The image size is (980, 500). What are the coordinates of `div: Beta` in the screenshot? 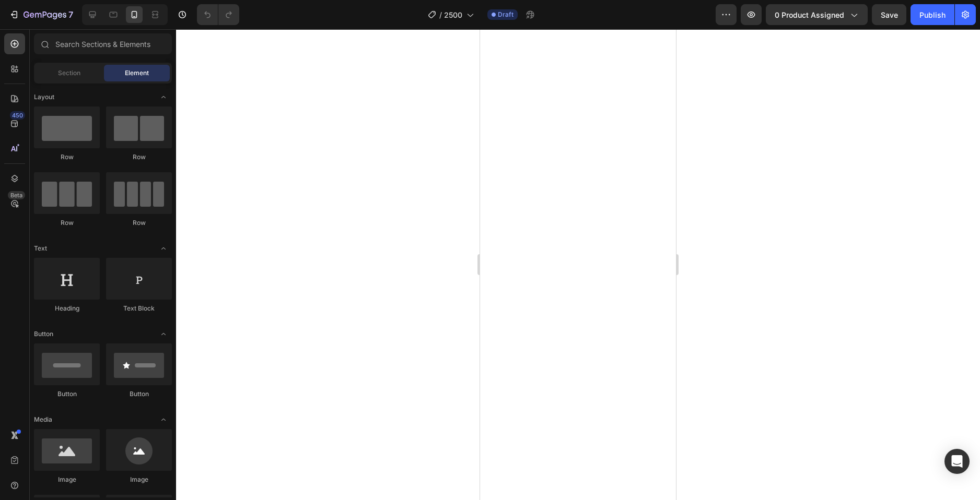 It's located at (17, 195).